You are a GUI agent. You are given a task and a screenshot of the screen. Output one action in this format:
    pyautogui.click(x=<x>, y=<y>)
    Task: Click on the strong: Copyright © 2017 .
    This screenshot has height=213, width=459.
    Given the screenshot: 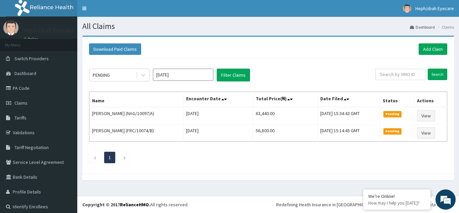 What is the action you would take?
    pyautogui.click(x=116, y=204)
    